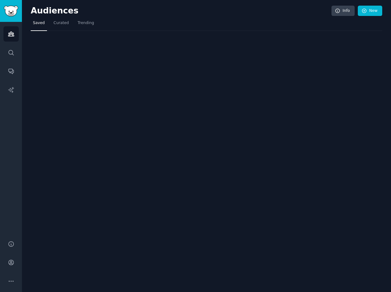 The image size is (391, 292). I want to click on h2: Audiences, so click(181, 11).